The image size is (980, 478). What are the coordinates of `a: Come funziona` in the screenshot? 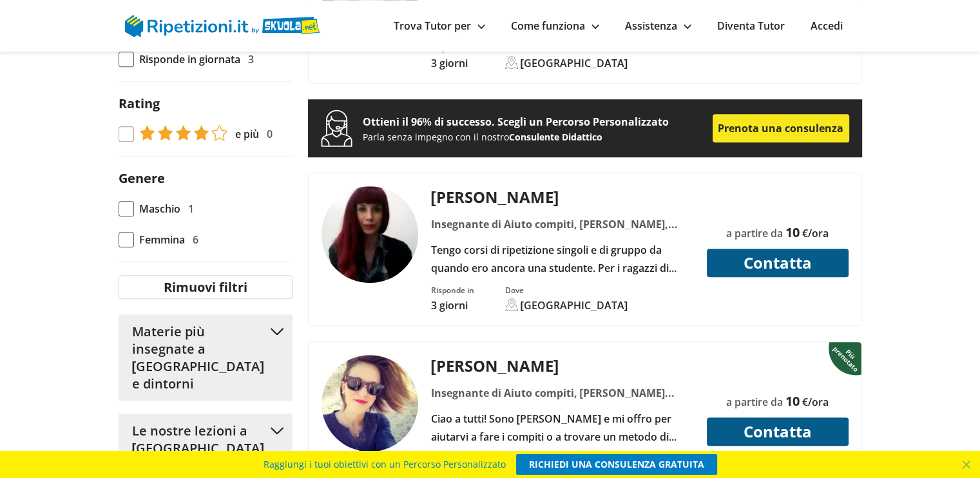 It's located at (555, 26).